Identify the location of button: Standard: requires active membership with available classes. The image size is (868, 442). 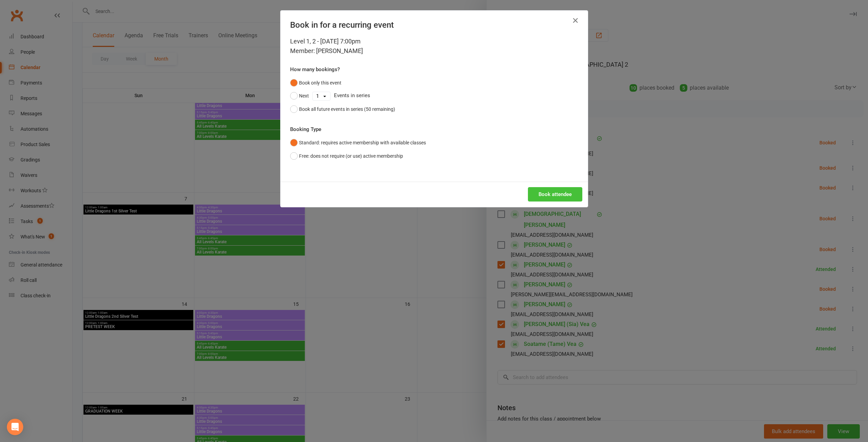
(358, 143).